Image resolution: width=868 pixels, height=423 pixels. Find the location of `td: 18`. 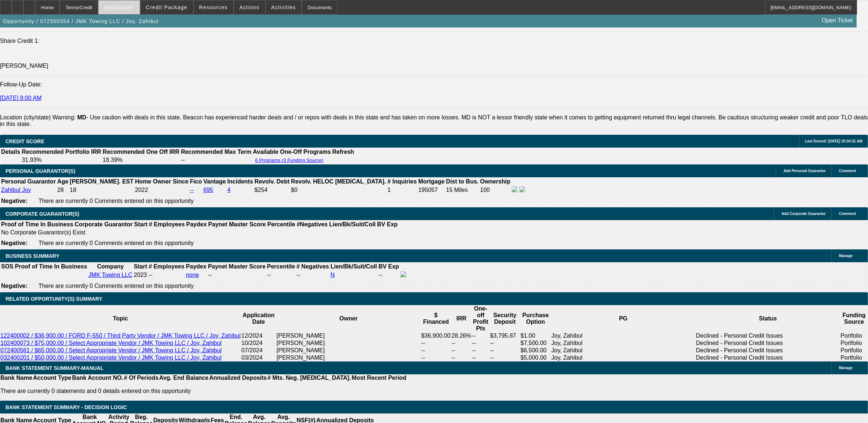

td: 18 is located at coordinates (102, 190).